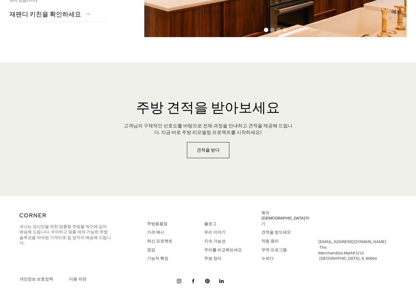  What do you see at coordinates (208, 12) in the screenshot?
I see `a: 집` at bounding box center [208, 12].